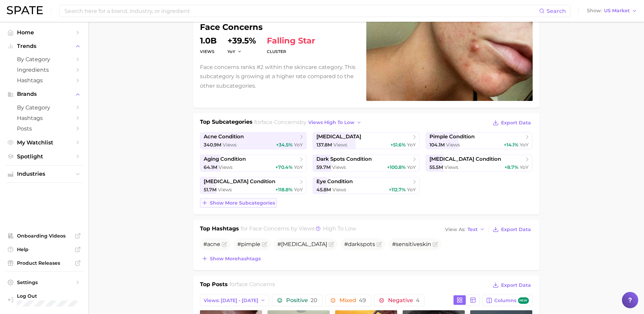 The image size is (644, 314). I want to click on span: +118.8%, so click(284, 189).